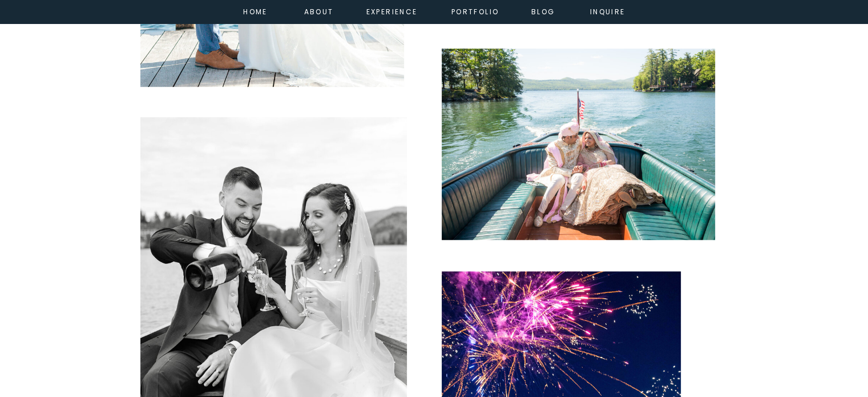  Describe the element at coordinates (608, 11) in the screenshot. I see `a: inquire` at that location.